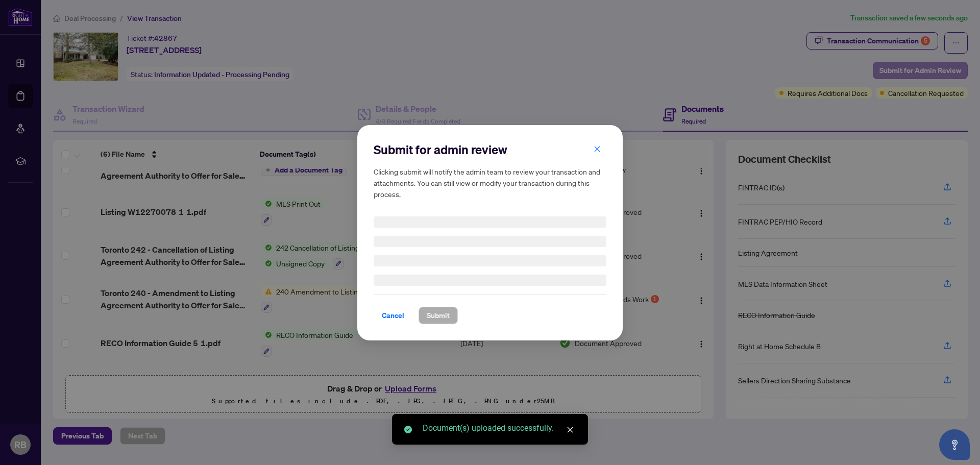  Describe the element at coordinates (955, 445) in the screenshot. I see `button: Open asap` at that location.